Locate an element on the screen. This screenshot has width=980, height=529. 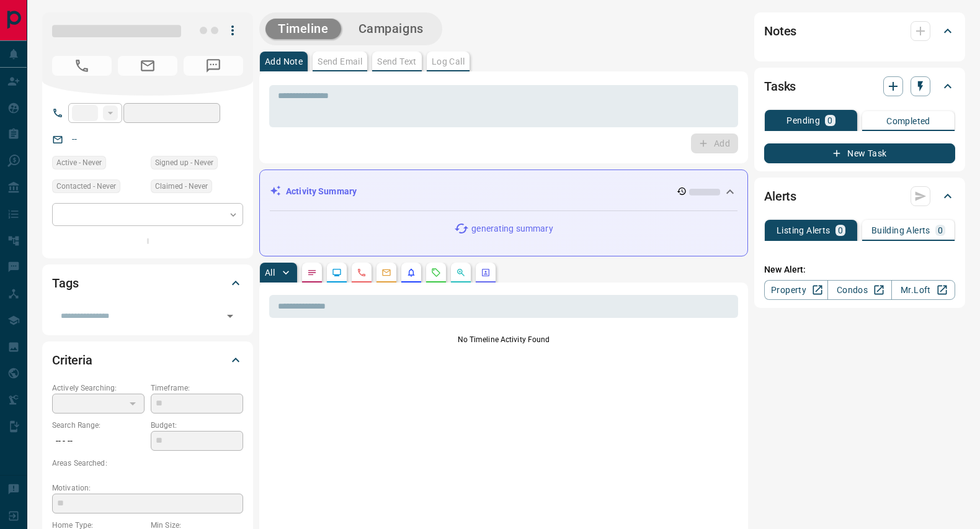
h2: Tasks is located at coordinates (780, 86).